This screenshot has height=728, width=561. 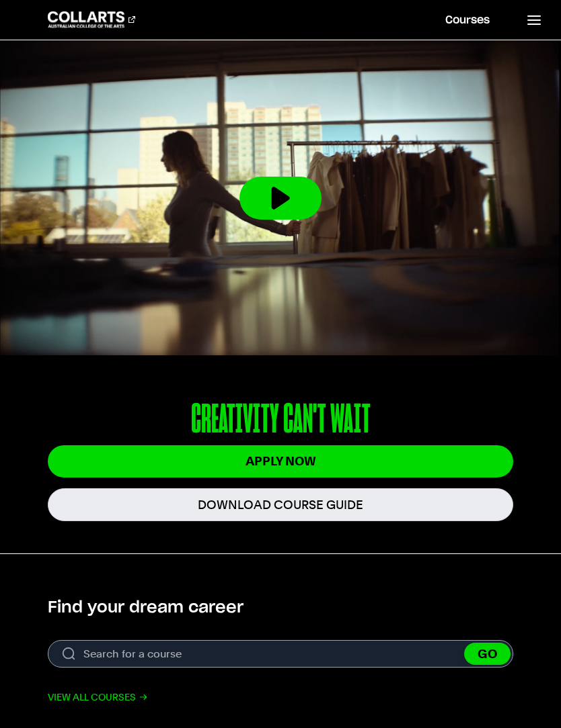 I want to click on div: Go to homepage, so click(x=91, y=19).